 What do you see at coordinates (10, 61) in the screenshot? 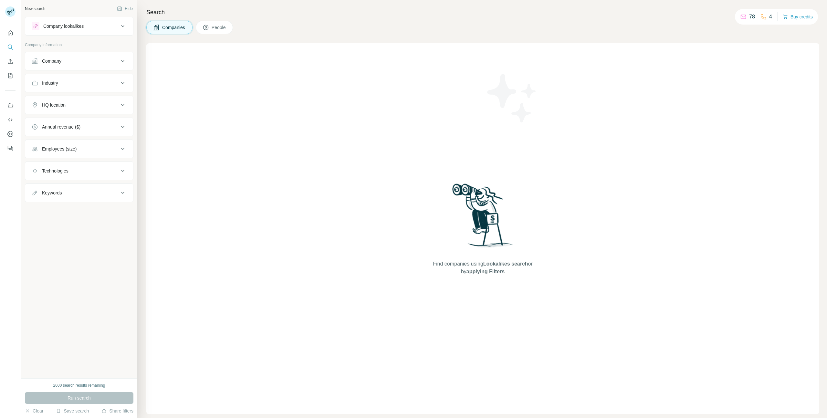
I see `button: Enrich CSV` at bounding box center [10, 61].